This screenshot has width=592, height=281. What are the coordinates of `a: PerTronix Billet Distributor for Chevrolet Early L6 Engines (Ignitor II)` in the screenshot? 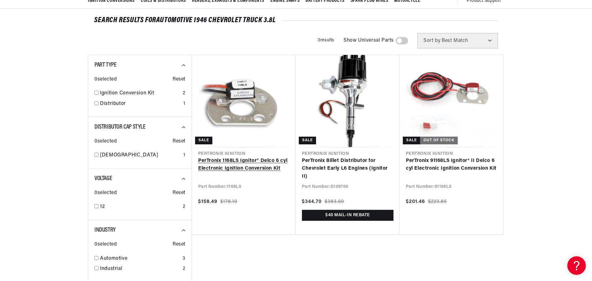 It's located at (348, 169).